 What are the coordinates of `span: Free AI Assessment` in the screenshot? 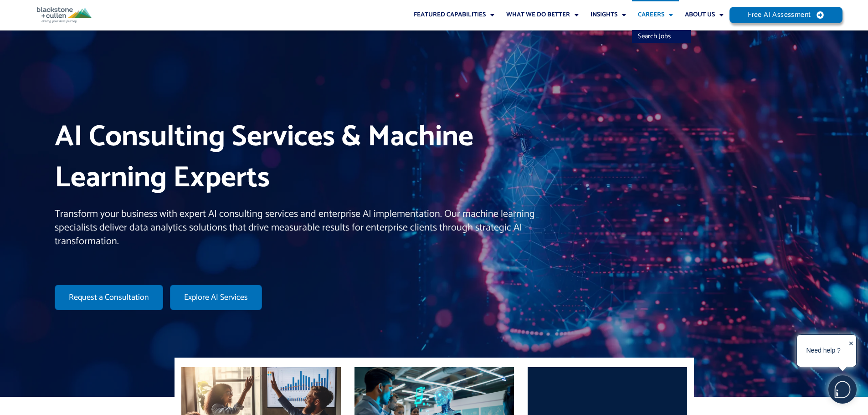 It's located at (779, 15).